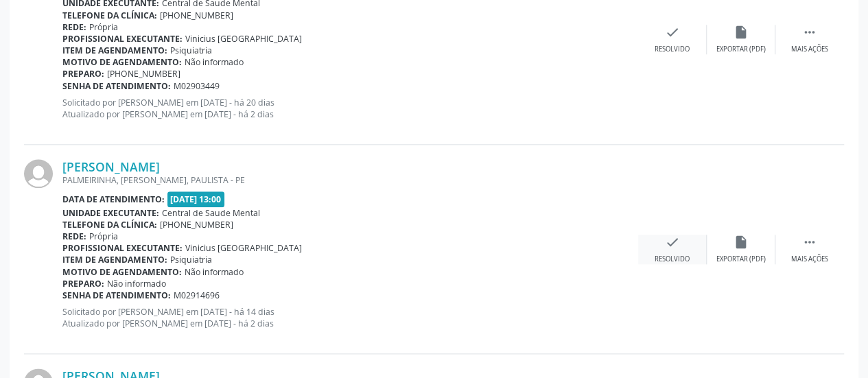 This screenshot has height=378, width=868. Describe the element at coordinates (39, 173) in the screenshot. I see `img: img` at that location.